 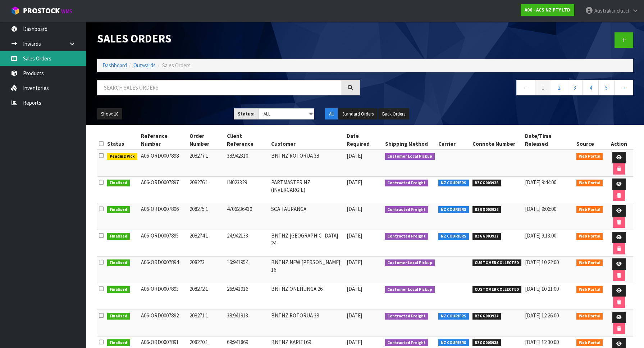 What do you see at coordinates (15, 11) in the screenshot?
I see `img: cube-alt.png` at bounding box center [15, 11].